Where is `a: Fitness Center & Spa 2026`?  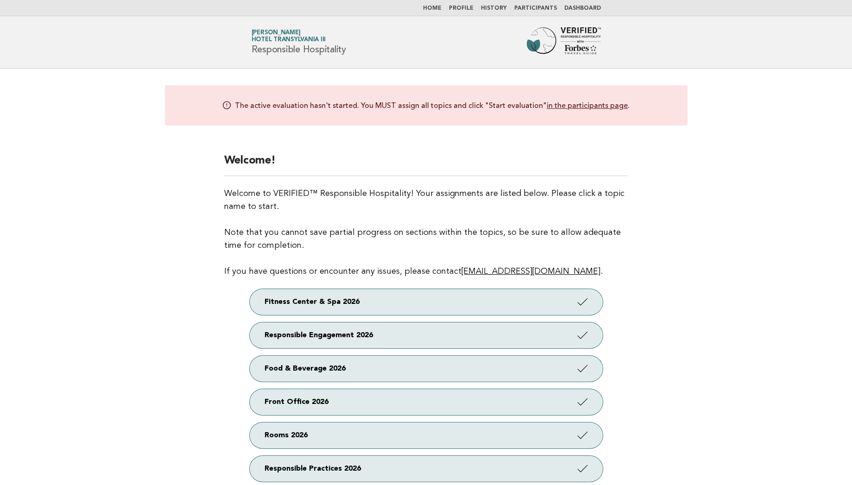 a: Fitness Center & Spa 2026 is located at coordinates (426, 302).